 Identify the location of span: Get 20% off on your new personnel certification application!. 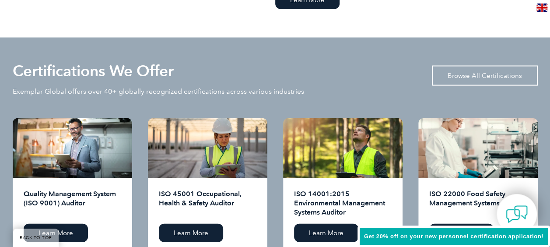
(454, 236).